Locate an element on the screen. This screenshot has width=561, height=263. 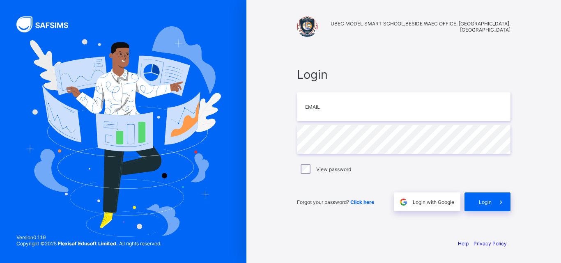
span: Click here is located at coordinates (362, 202).